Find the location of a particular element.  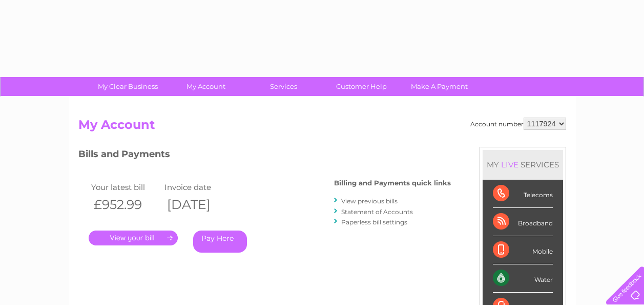

a: Paperless bill settings is located at coordinates (374, 221).